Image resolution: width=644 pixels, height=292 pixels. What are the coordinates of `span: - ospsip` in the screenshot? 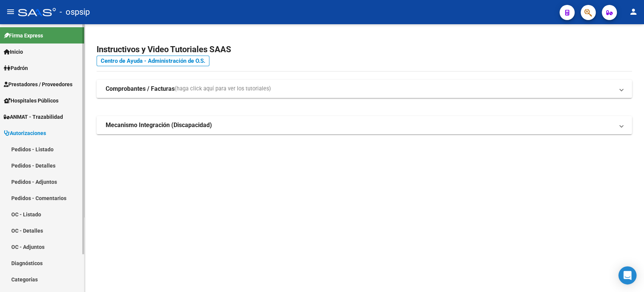 It's located at (75, 12).